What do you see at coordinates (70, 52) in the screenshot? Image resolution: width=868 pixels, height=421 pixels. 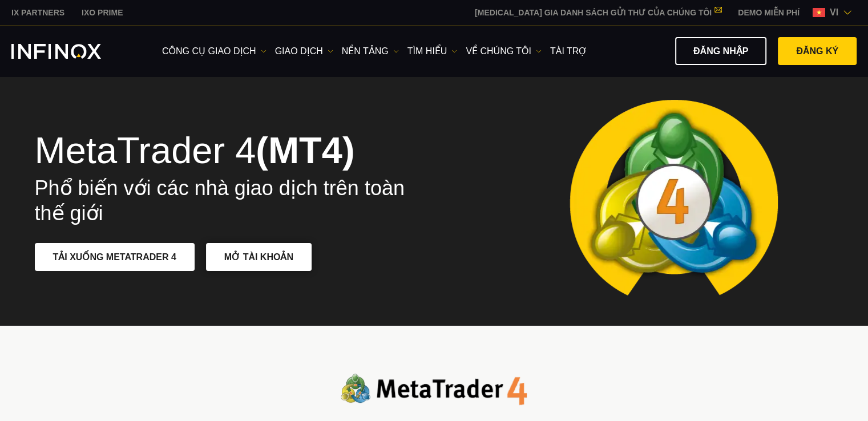 I see `a: INFINOX Logo` at bounding box center [70, 52].